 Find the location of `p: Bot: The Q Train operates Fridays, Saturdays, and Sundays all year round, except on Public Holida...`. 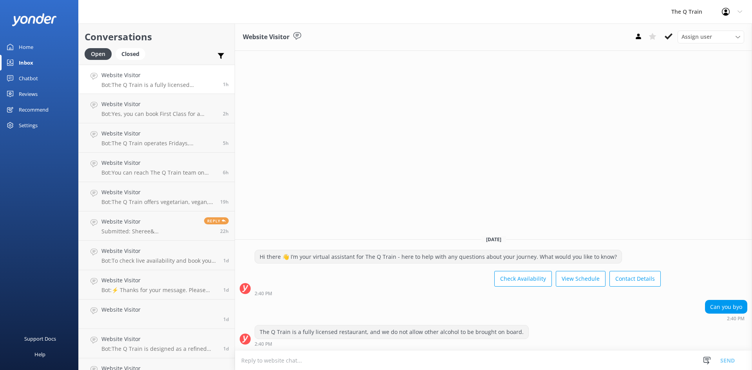

p: Bot: The Q Train operates Fridays, Saturdays, and Sundays all year round, except on Public Holida... is located at coordinates (159, 143).